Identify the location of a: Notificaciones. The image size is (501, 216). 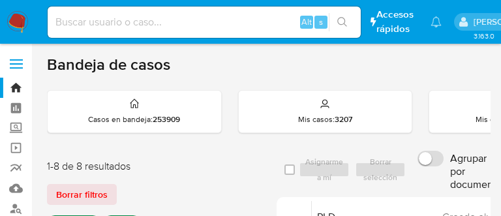
(436, 22).